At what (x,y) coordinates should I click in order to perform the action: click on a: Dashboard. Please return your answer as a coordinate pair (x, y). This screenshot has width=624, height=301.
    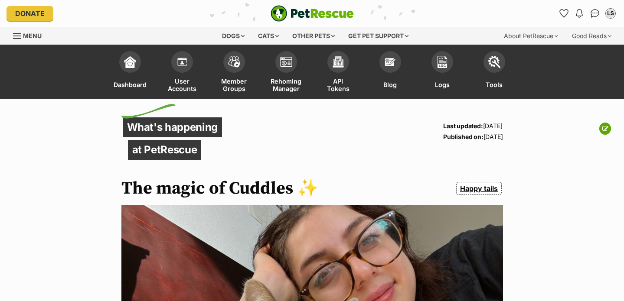
    Looking at the image, I should click on (130, 73).